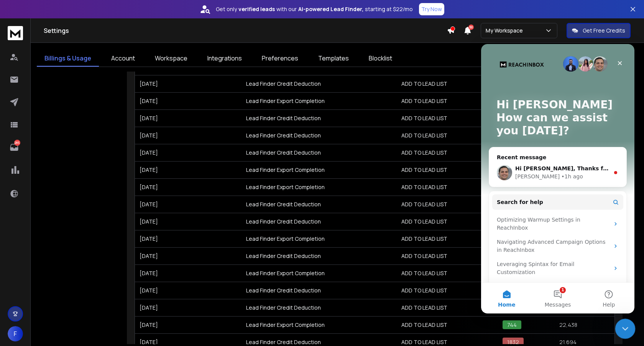  What do you see at coordinates (333, 58) in the screenshot?
I see `a: Templates` at bounding box center [333, 58].